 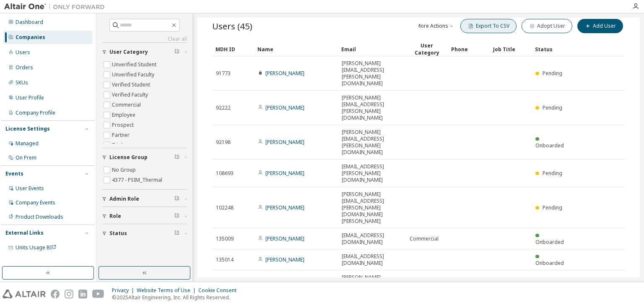 What do you see at coordinates (224, 239) in the screenshot?
I see `span: 135009` at bounding box center [224, 239].